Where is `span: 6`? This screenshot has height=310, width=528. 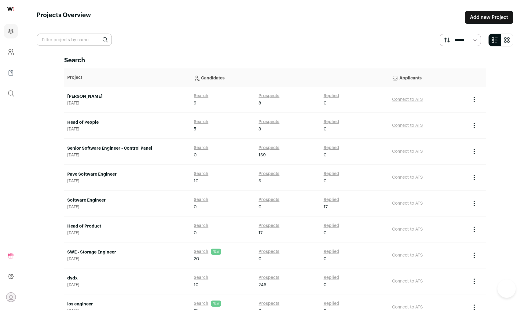
span: 6 is located at coordinates (260, 181).